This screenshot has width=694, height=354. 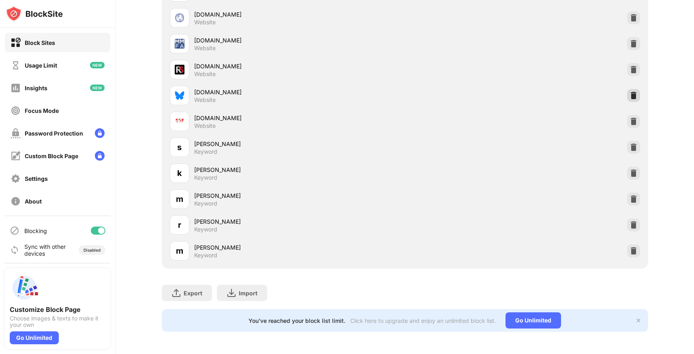 What do you see at coordinates (54, 133) in the screenshot?
I see `div: Password Protection` at bounding box center [54, 133].